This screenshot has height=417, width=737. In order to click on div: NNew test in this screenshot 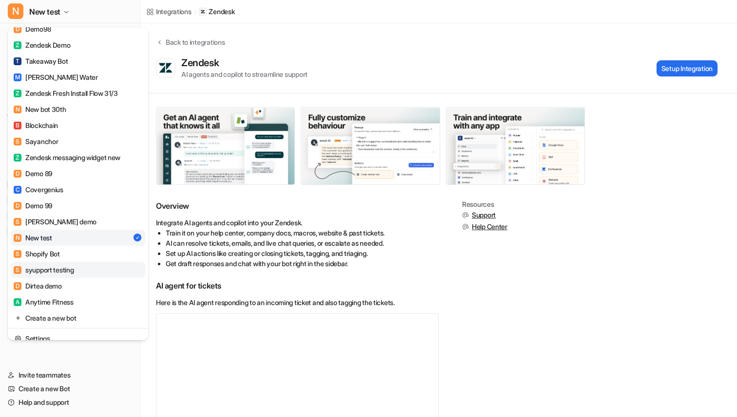, I will do `click(78, 184)`.